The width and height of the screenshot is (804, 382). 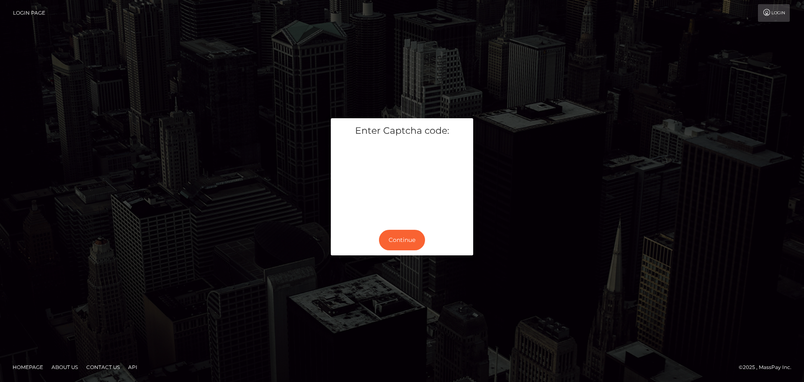 I want to click on div: © 2025 , MassPay Inc., so click(x=768, y=367).